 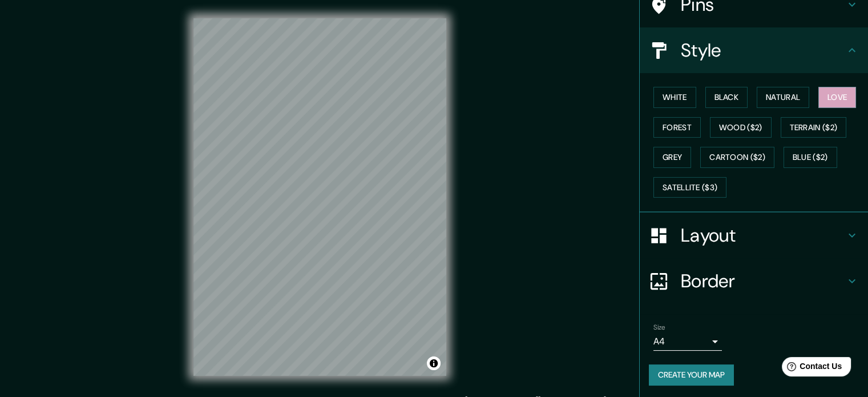 What do you see at coordinates (675, 97) in the screenshot?
I see `button: White` at bounding box center [675, 97].